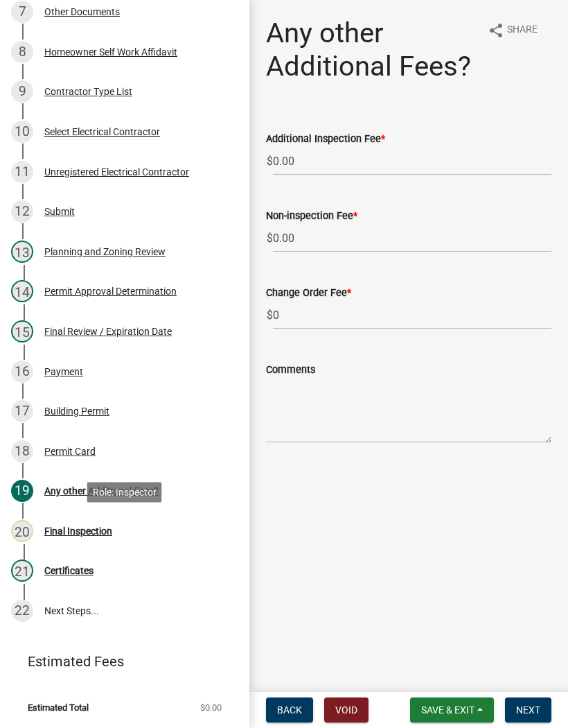 Image resolution: width=568 pixels, height=728 pixels. I want to click on div: 11, so click(22, 172).